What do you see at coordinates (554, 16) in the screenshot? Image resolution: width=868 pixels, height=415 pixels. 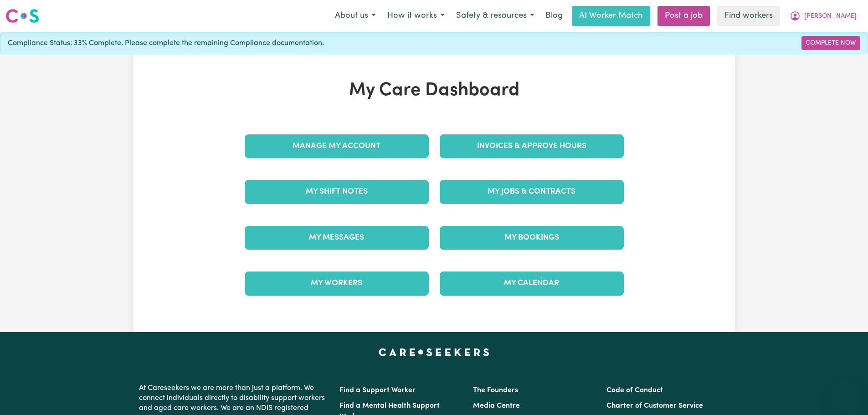 I see `a: Blog` at bounding box center [554, 16].